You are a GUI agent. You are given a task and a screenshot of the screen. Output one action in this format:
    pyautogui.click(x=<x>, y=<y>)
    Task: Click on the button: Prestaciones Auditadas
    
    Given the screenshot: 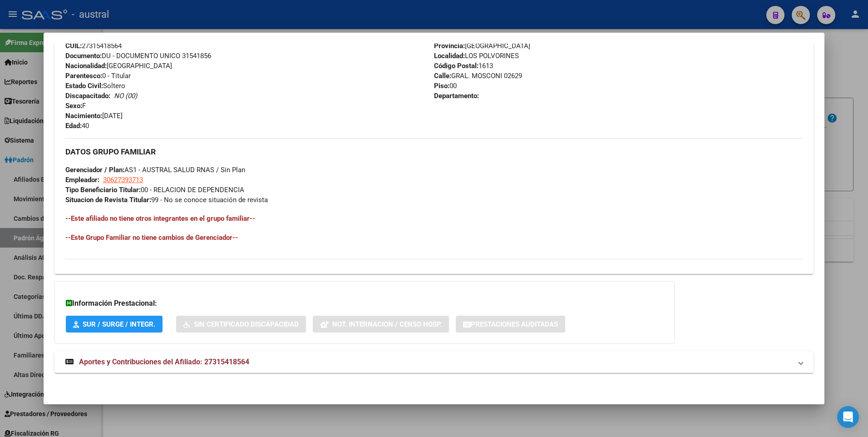 What is the action you would take?
    pyautogui.click(x=510, y=324)
    